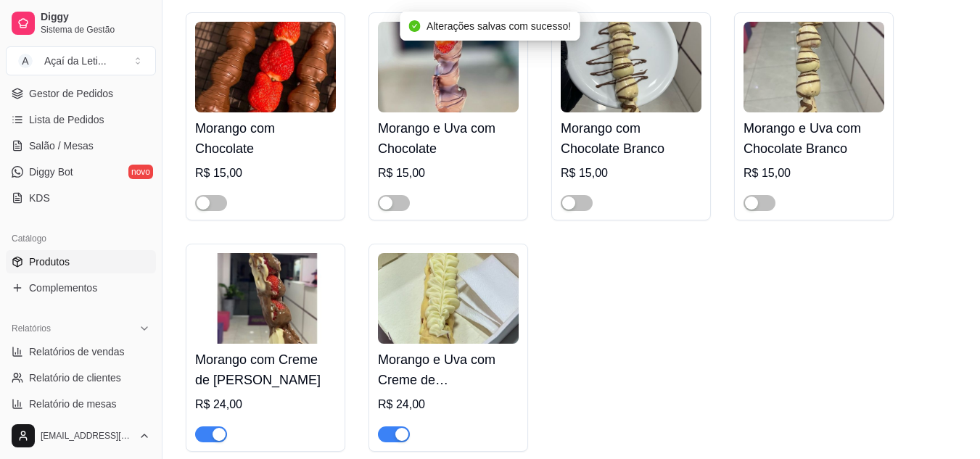 The height and width of the screenshot is (459, 980). I want to click on span: Salão / Mesas, so click(61, 146).